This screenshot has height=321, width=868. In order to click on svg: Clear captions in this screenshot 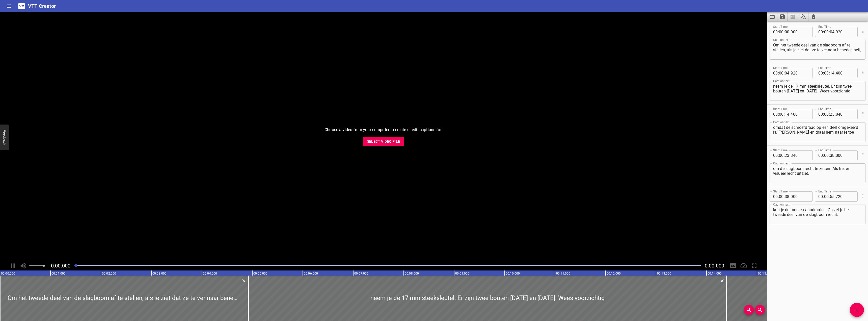, I will do `click(814, 17)`.